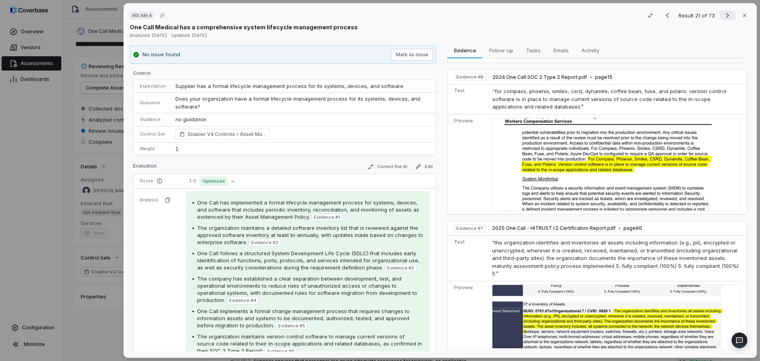 The height and width of the screenshot is (361, 760). What do you see at coordinates (310, 235) in the screenshot?
I see `span: The organization maintains a detailed software inventory list that is reviewed against the approv...` at bounding box center [310, 235].